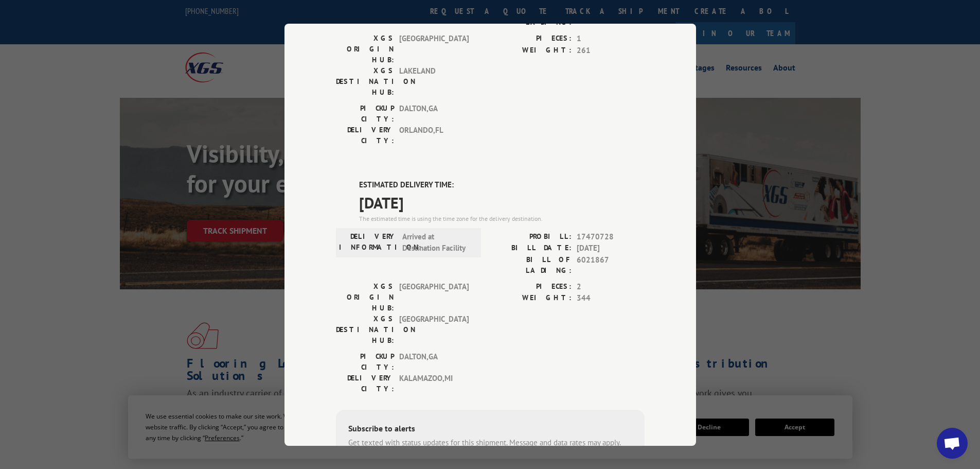 This screenshot has width=980, height=469. I want to click on span: Arrived at Destination Facility, so click(436, 242).